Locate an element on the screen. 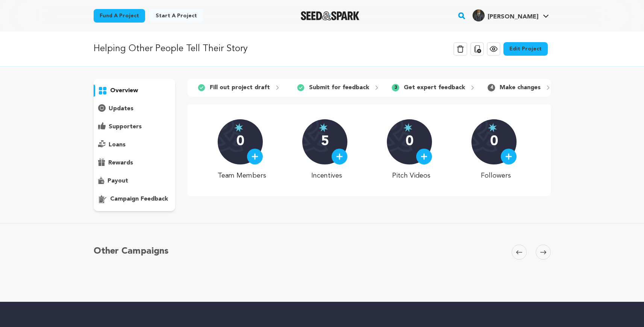 The width and height of the screenshot is (644, 327). p: Team Members is located at coordinates (242, 176).